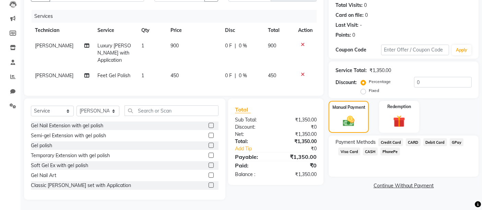 This screenshot has height=210, width=482. What do you see at coordinates (435, 142) in the screenshot?
I see `span: Debit Card` at bounding box center [435, 142].